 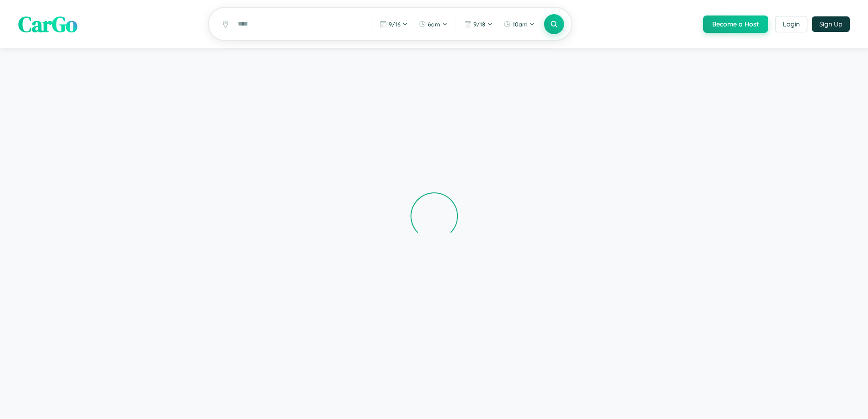 What do you see at coordinates (433, 24) in the screenshot?
I see `button: 6am` at bounding box center [433, 24].